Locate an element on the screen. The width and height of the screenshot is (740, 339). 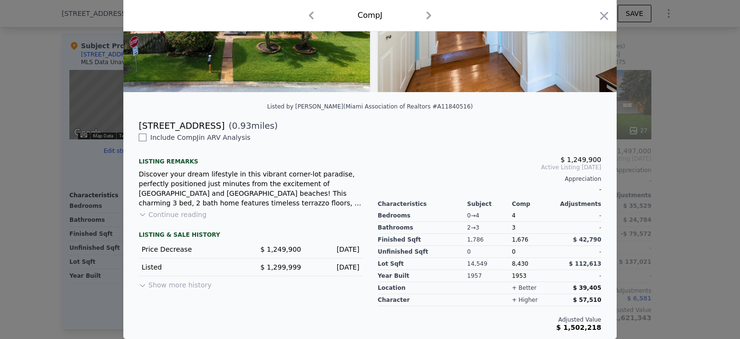
div: 1953 is located at coordinates (534, 275).